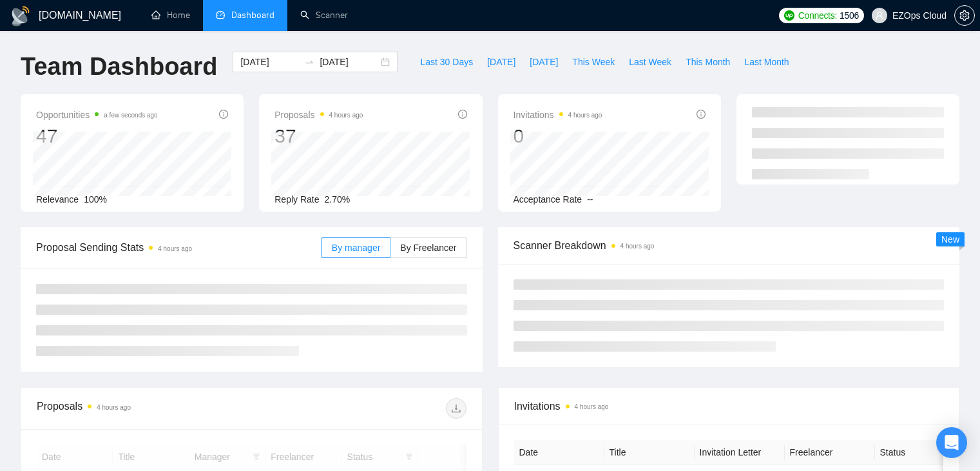  What do you see at coordinates (309, 62) in the screenshot?
I see `span: to` at bounding box center [309, 62].